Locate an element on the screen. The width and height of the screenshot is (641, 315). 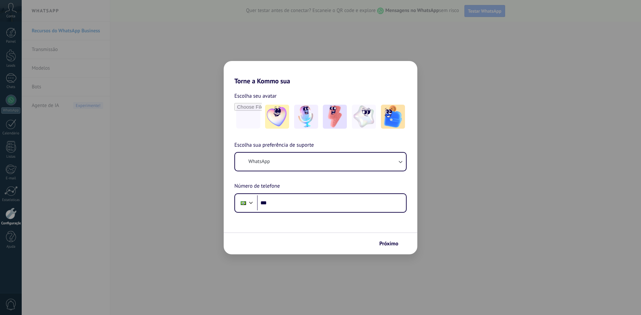
img: -2.jpeg is located at coordinates (306, 117).